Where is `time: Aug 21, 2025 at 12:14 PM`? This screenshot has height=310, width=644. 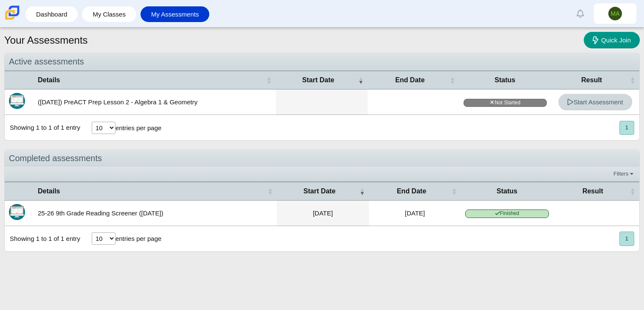 time: Aug 21, 2025 at 12:14 PM is located at coordinates (415, 213).